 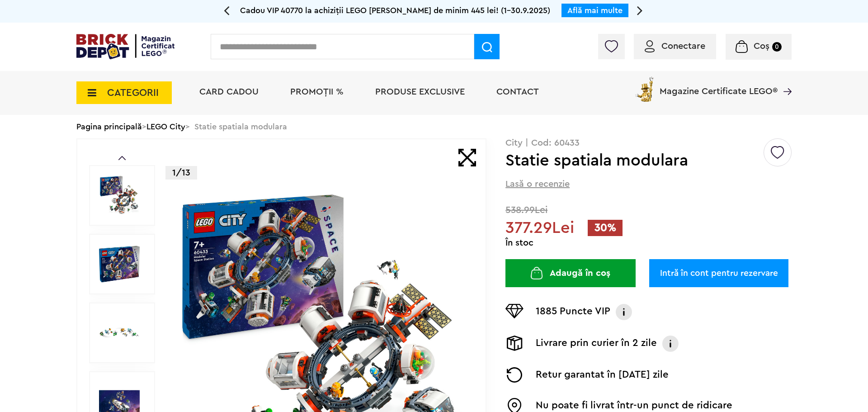 I want to click on p: Livrare prin curier în 2 zile, so click(x=596, y=343).